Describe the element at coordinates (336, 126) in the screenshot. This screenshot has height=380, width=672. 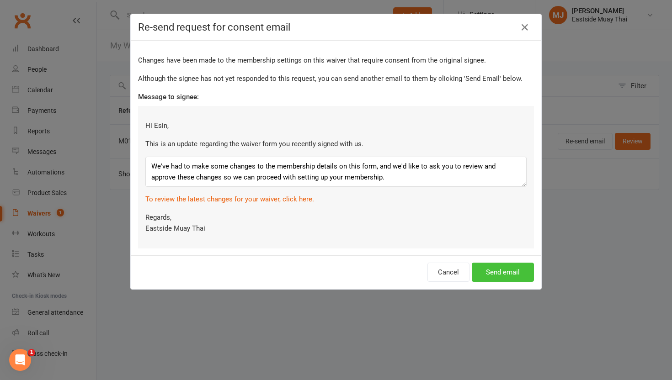
I see `p: Hi Esin,` at that location.